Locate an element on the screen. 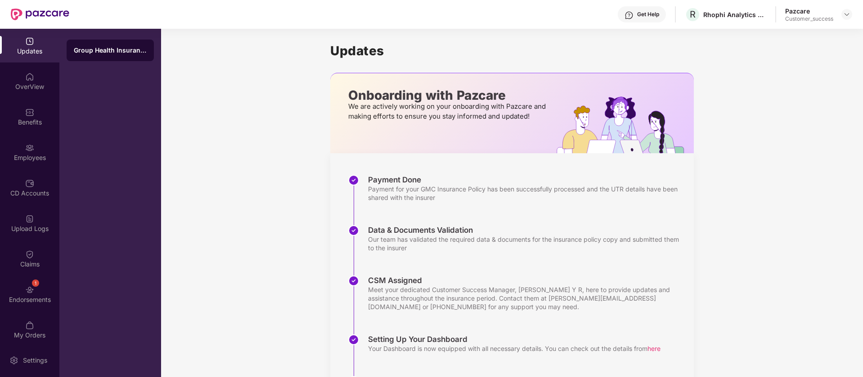 The height and width of the screenshot is (377, 863). img: svg+xml;base64,PHN2ZyBpZD0iRW1wbG95ZWVzIiB4bWxucz0iaHR0cDovL3d3dy53My5vcmcvMjAwMC9zdmciIHdpZHRoPS... is located at coordinates (30, 148).